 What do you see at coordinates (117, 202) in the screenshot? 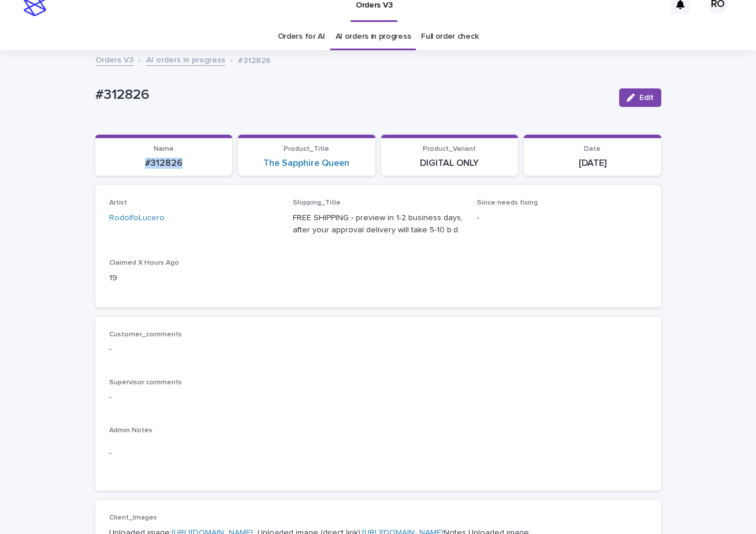
I see `span: Artist` at bounding box center [117, 202].